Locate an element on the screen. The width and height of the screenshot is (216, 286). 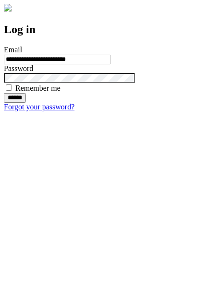
a: Forgot your password? is located at coordinates (39, 106).